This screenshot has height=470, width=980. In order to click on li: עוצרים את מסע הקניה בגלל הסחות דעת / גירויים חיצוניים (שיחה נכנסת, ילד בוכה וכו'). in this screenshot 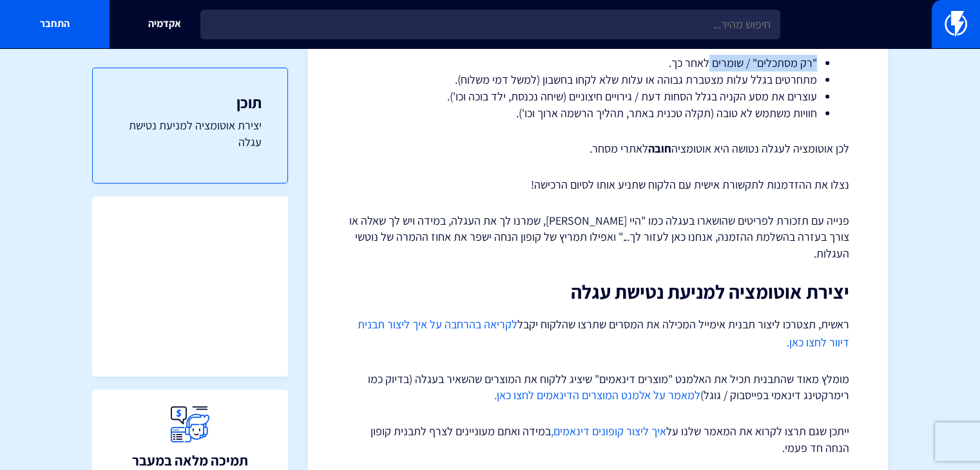, I will do `click(599, 96)`.